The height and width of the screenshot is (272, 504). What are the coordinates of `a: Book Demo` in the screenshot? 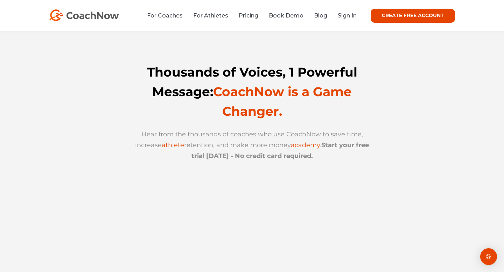 It's located at (286, 15).